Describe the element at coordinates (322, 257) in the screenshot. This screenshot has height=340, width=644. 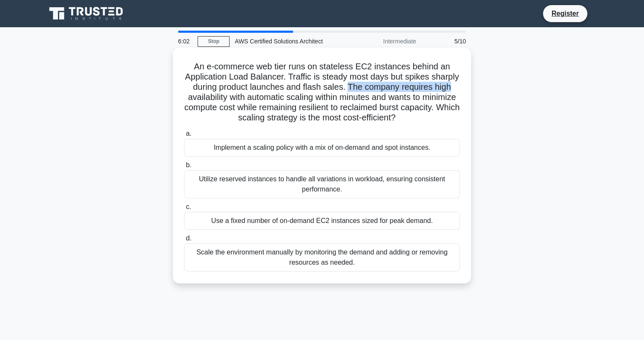
I see `div: Scale the environment manually by monitoring the demand and adding or removing resources as needed.` at that location.